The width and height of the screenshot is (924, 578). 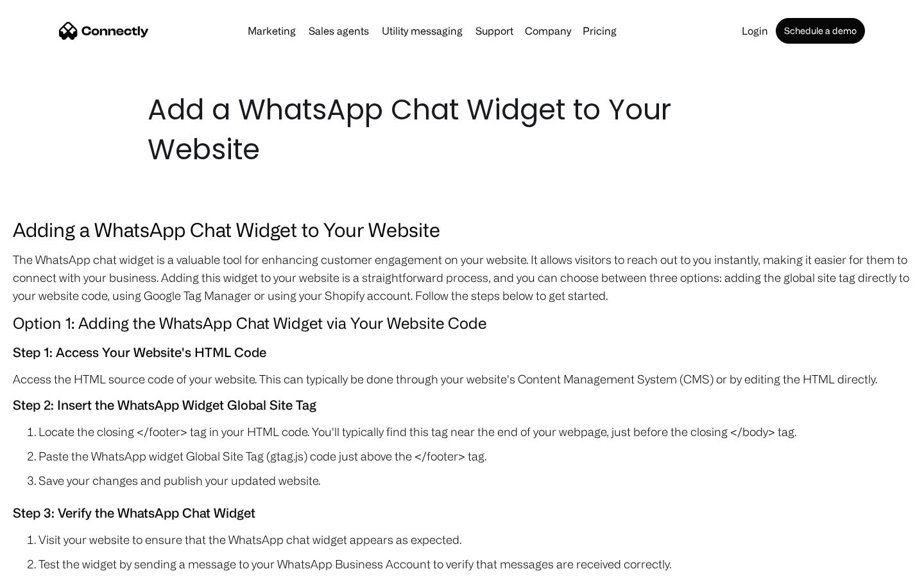 I want to click on li: Paste the WhatsApp widget Global Site Tag (gtag.js) code just above the </footer> tag., so click(x=475, y=456).